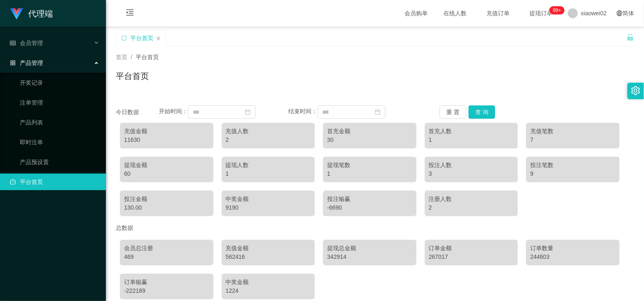  I want to click on i: 图标: unlock, so click(630, 37).